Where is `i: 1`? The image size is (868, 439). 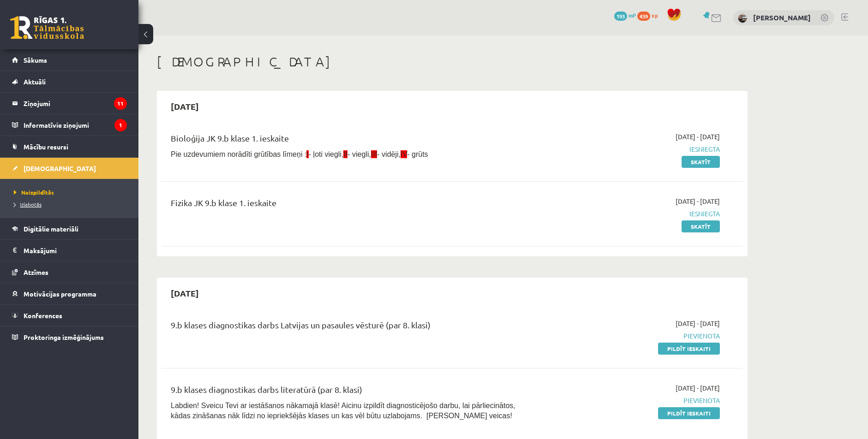 i: 1 is located at coordinates (121, 125).